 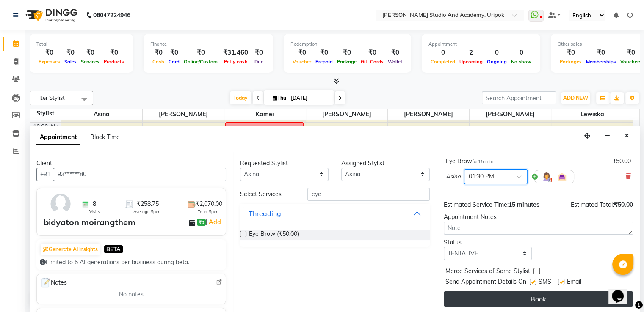 What do you see at coordinates (481, 44) in the screenshot?
I see `div: Appointment` at bounding box center [481, 44].